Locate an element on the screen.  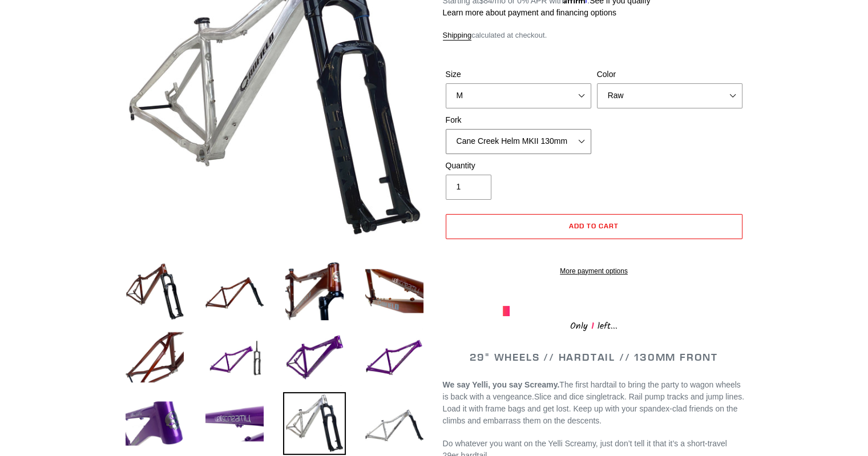
label: Quantity is located at coordinates (519, 165).